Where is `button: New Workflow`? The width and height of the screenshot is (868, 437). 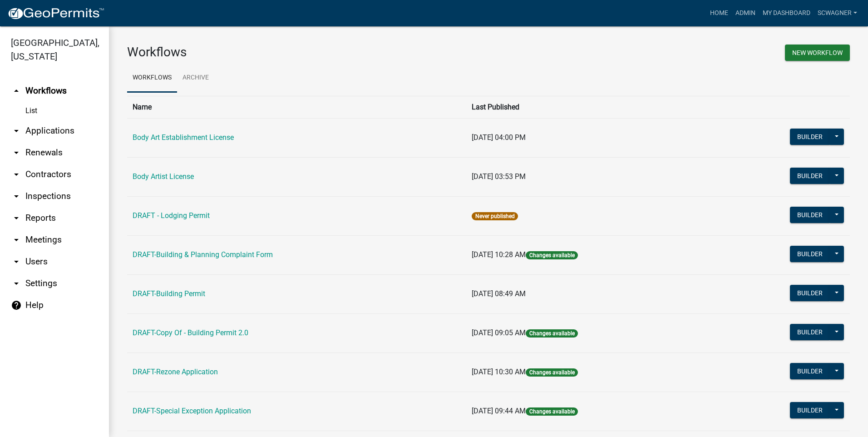 button: New Workflow is located at coordinates (817, 52).